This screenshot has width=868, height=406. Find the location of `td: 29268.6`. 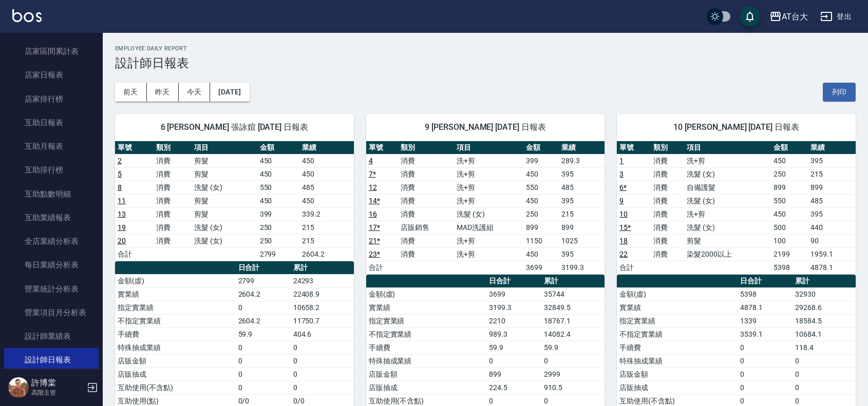

td: 29268.6 is located at coordinates (824, 308).